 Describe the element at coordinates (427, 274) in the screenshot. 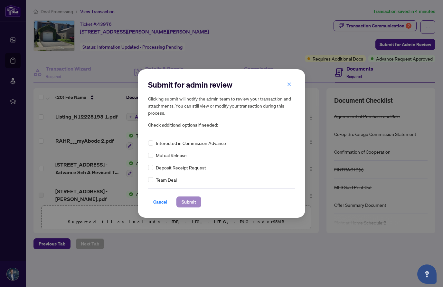

I see `button: Open asap` at that location.